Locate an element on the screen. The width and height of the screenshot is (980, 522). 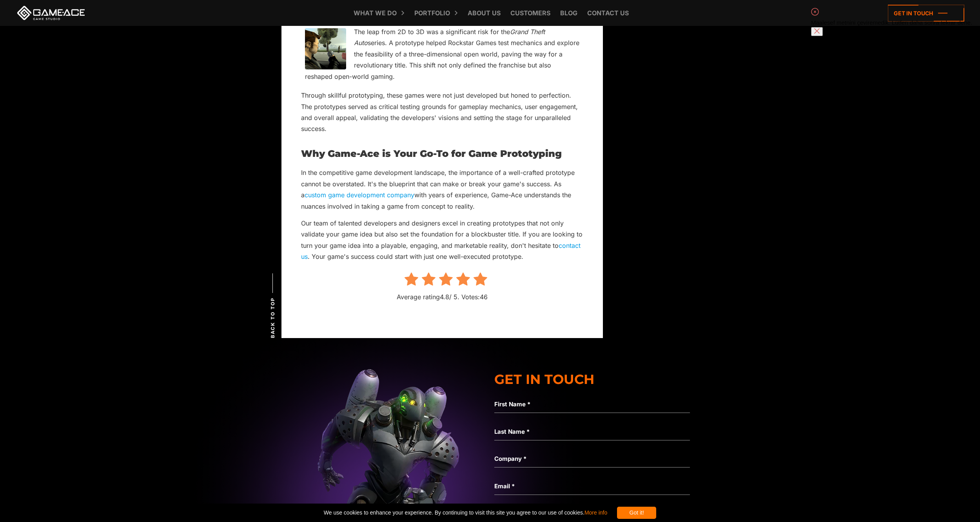
label: Last Name * is located at coordinates (592, 432).